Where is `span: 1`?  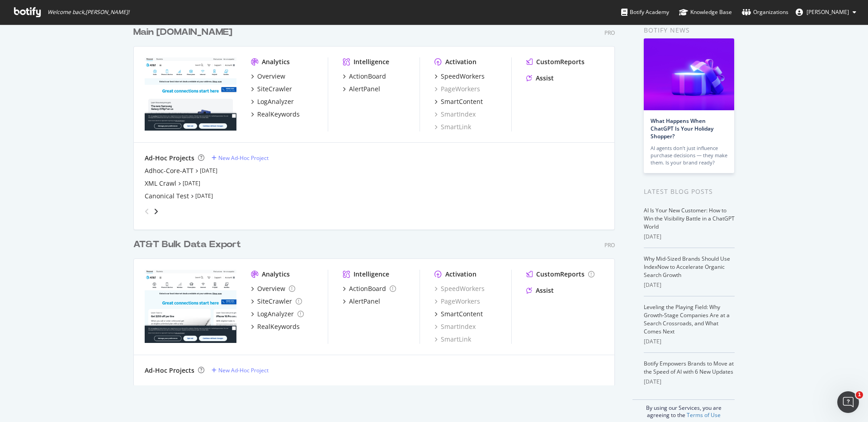 span: 1 is located at coordinates (860, 395).